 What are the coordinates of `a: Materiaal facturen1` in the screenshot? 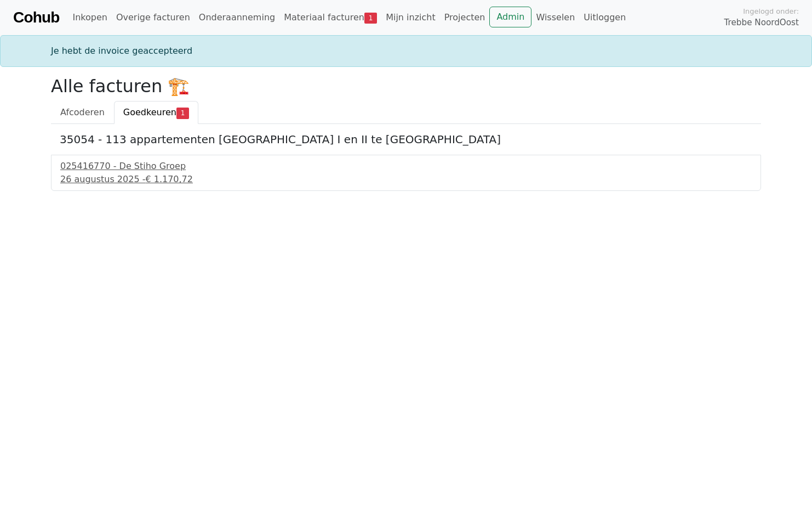 It's located at (331, 18).